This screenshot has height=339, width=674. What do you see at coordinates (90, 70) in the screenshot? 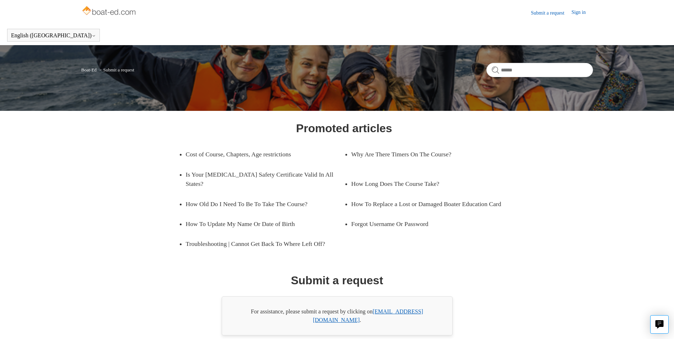
I see `li: Boat-Ed` at bounding box center [90, 70].